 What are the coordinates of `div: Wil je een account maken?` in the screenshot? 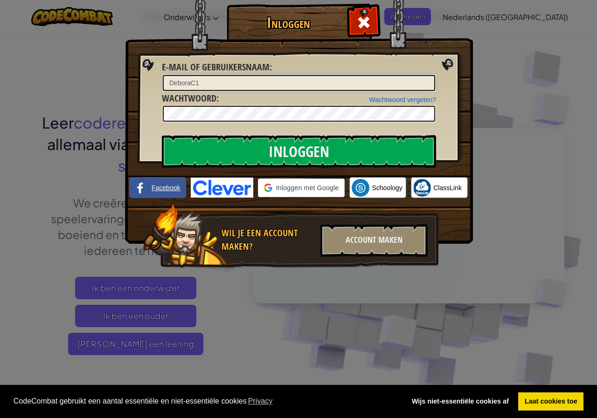 It's located at (268, 240).